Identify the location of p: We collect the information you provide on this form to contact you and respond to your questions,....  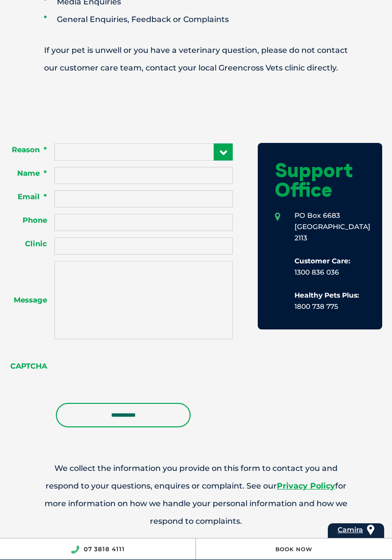
(196, 495).